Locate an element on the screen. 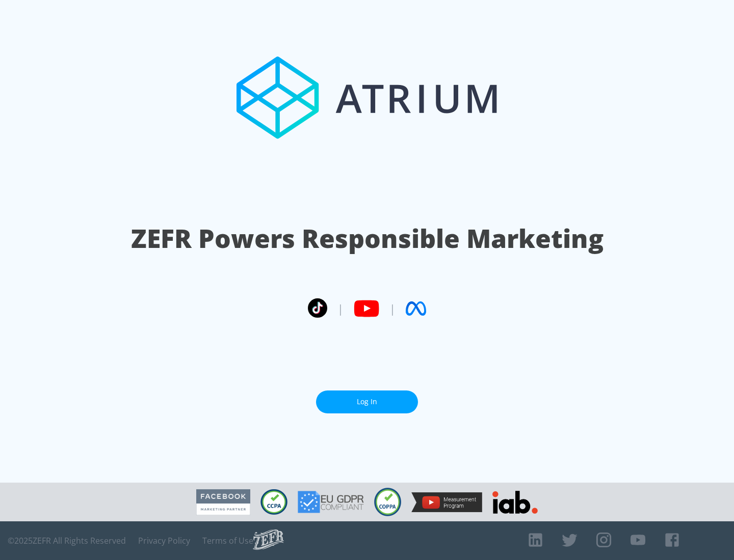 This screenshot has height=560, width=734. img: CCPA Compliant is located at coordinates (274, 502).